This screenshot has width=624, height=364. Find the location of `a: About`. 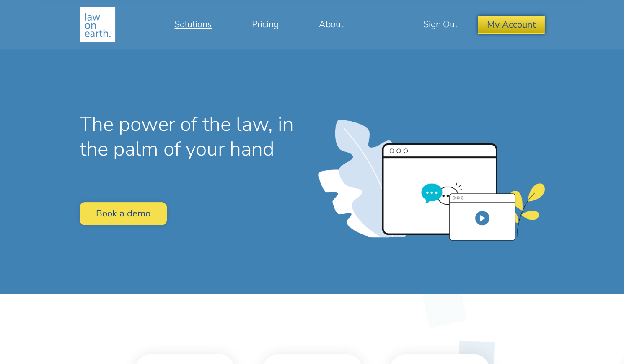

a: About is located at coordinates (331, 25).